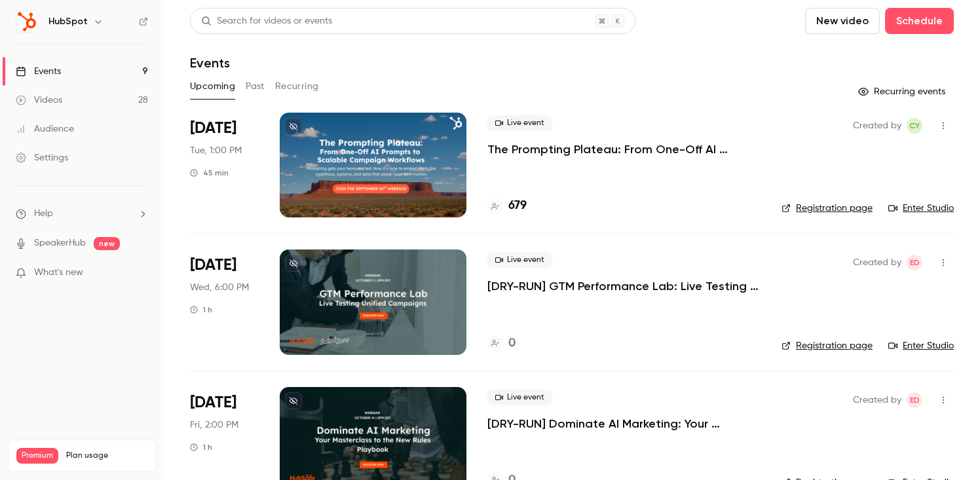 The height and width of the screenshot is (480, 980). I want to click on a: [DRY-RUN] Dominate AI Marketing: Your Masterclass to the New Rules Playbook, so click(624, 424).